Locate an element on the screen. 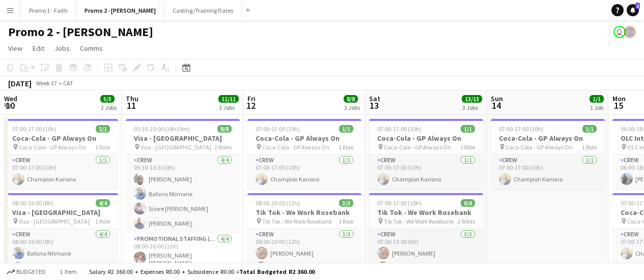 The width and height of the screenshot is (644, 280). span: 05:30-20:00 (14h30m) is located at coordinates (162, 129).